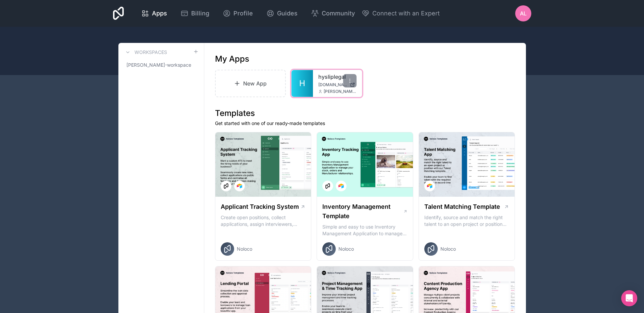  What do you see at coordinates (145, 52) in the screenshot?
I see `a: Workspaces` at bounding box center [145, 52].